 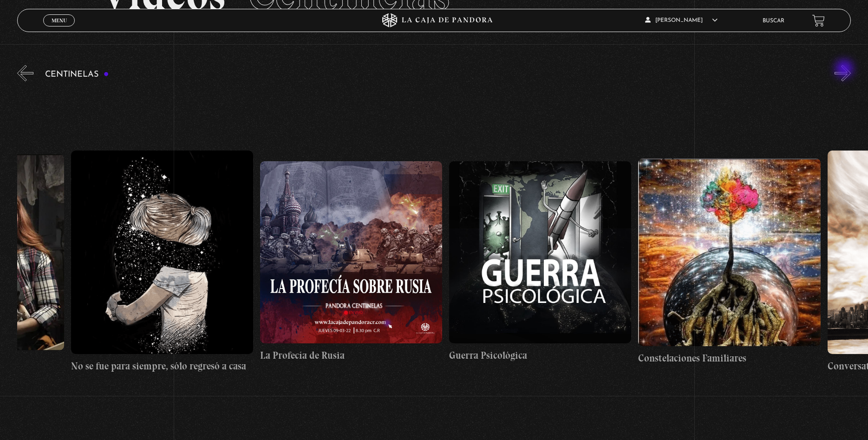 What do you see at coordinates (819, 20) in the screenshot?
I see `a: View your shopping cart` at bounding box center [819, 20].